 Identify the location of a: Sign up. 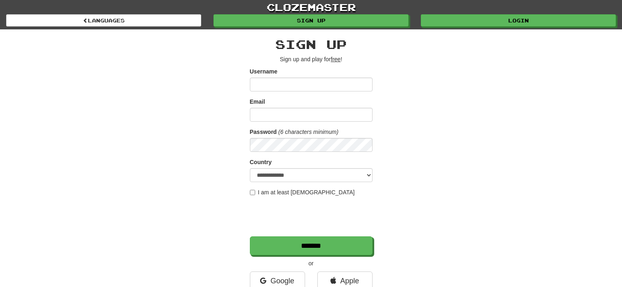
(311, 20).